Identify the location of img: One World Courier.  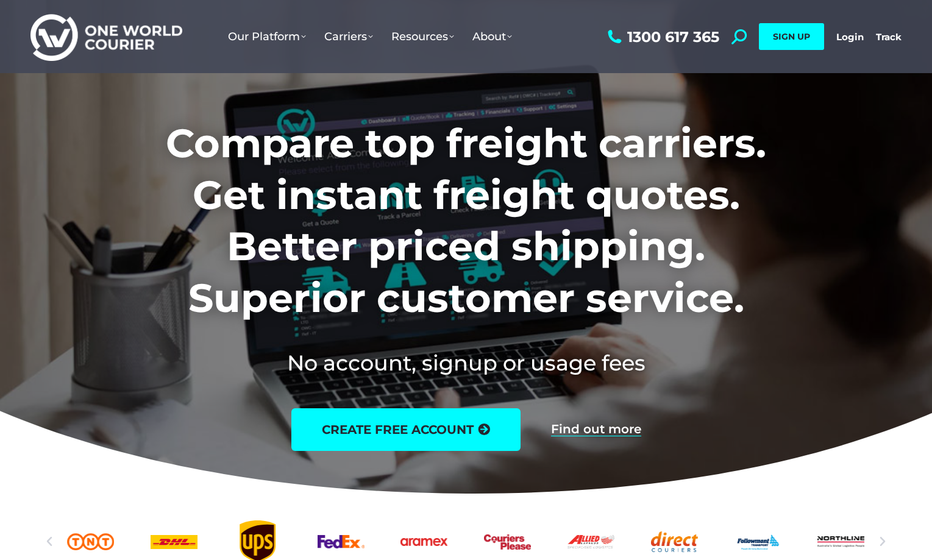
(106, 36).